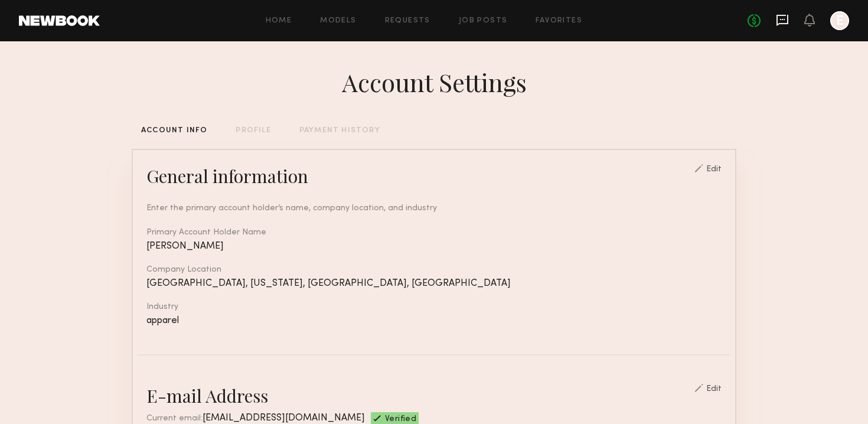 This screenshot has height=424, width=868. Describe the element at coordinates (434, 320) in the screenshot. I see `div: apparel` at that location.